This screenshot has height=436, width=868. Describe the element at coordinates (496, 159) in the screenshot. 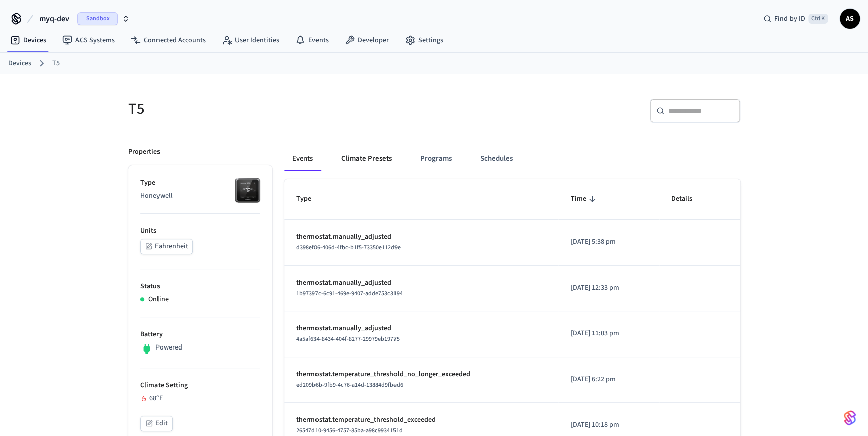

I see `button: Schedules` at that location.